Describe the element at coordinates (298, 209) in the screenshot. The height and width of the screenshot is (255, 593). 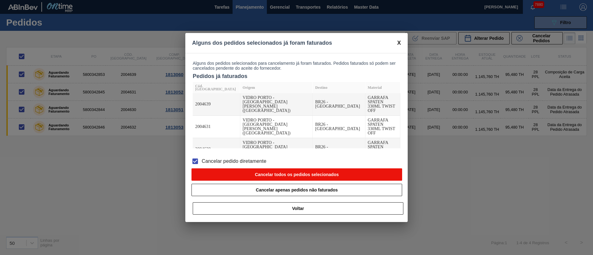
I see `button: Voltar` at that location.